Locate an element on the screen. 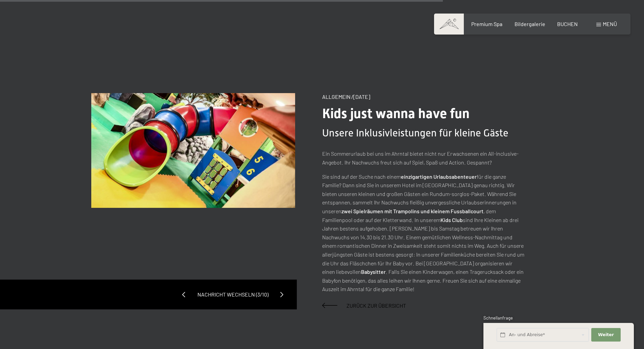  span: Schnellanfrage is located at coordinates (498, 318).